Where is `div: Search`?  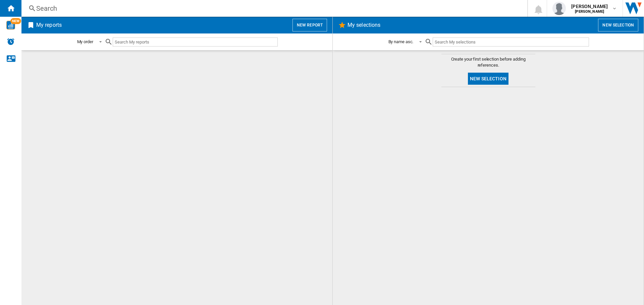 div: Search is located at coordinates (273, 8).